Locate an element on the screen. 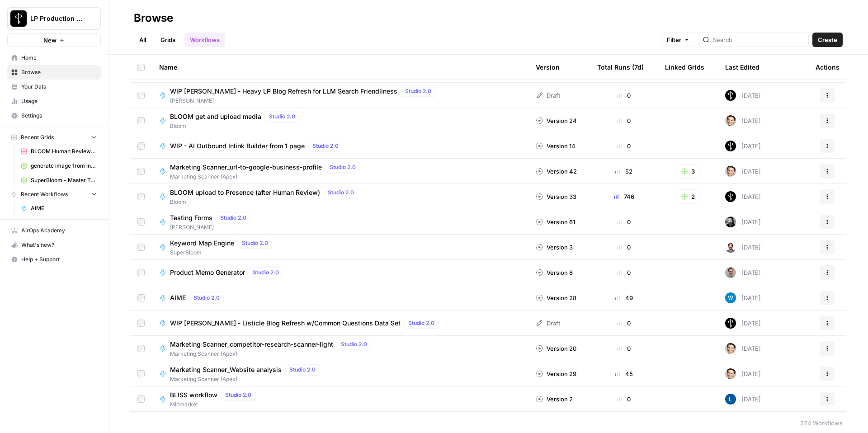 The image size is (868, 433). span: Marketing Scanner_url-to-google-business-profile is located at coordinates (246, 167).